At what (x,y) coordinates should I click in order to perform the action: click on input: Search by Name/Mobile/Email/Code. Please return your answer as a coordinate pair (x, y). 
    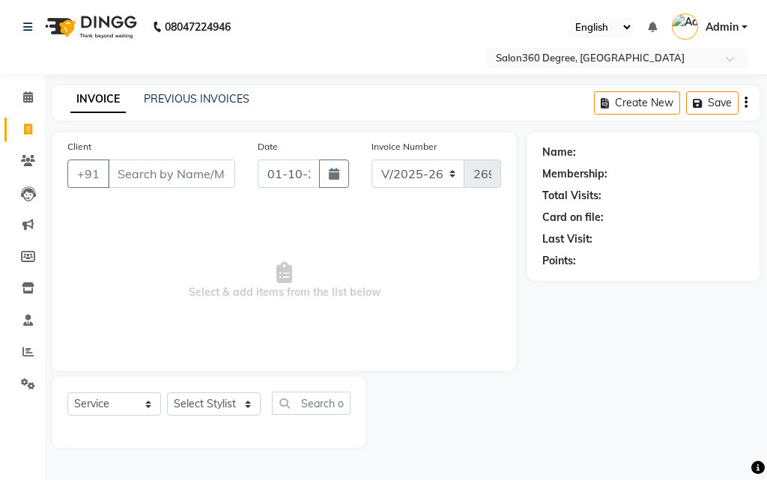
    Looking at the image, I should click on (172, 174).